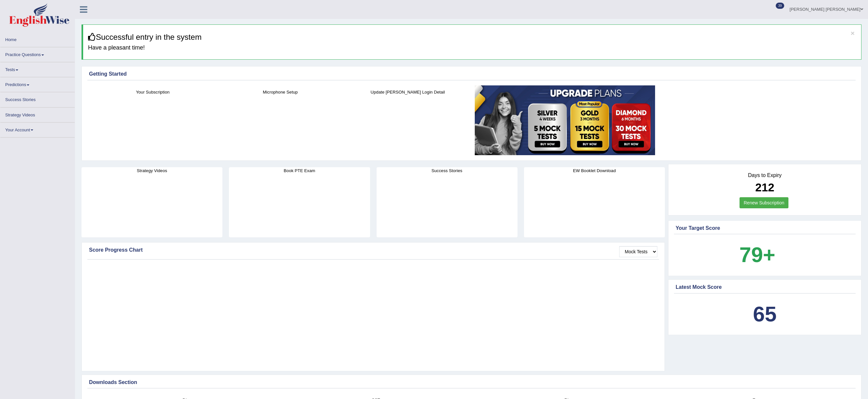 This screenshot has width=868, height=399. I want to click on div: Latest Mock Score, so click(765, 287).